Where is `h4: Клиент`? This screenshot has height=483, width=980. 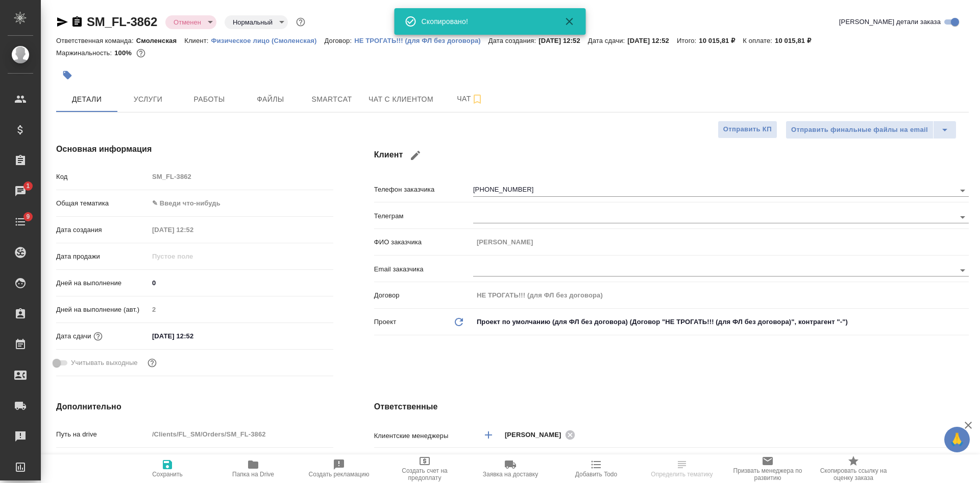
h4: Клиент is located at coordinates (672, 155).